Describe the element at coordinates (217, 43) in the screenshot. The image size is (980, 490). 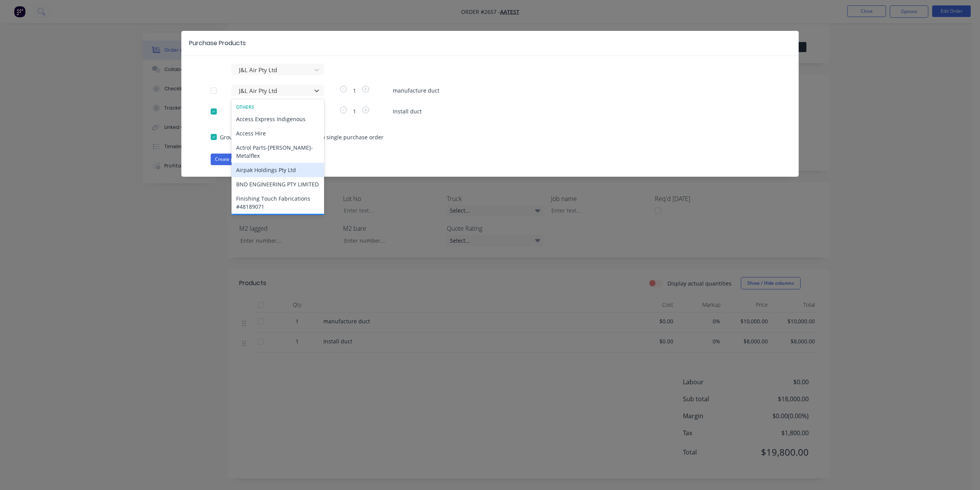
I see `div: Purchase Products` at that location.